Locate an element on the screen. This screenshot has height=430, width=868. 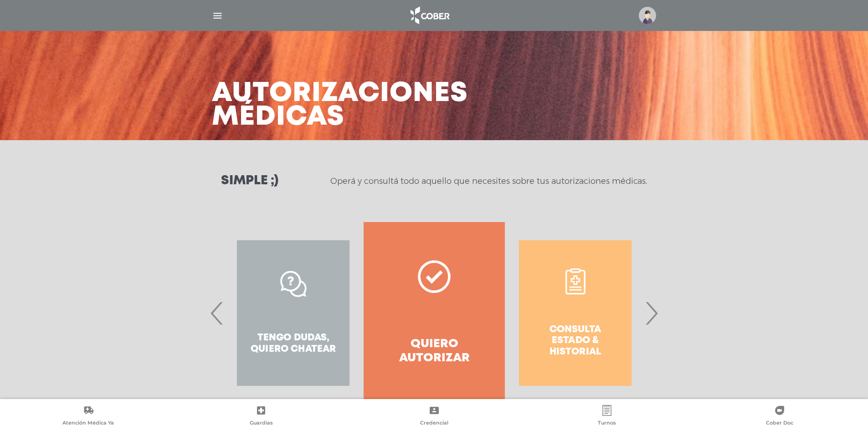
p: Operá y consultá todo aquello que necesites sobre tus autorizaciones médicas. is located at coordinates (488, 181).